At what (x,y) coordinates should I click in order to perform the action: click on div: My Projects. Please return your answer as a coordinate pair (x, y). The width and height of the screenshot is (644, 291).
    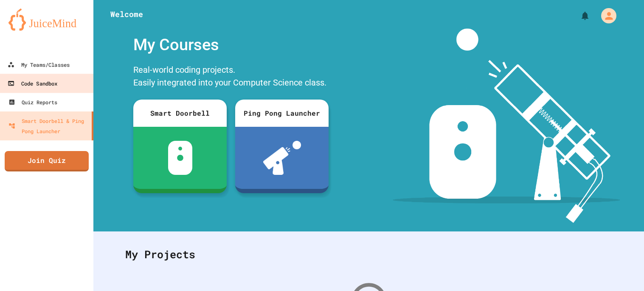
    Looking at the image, I should click on (369, 254).